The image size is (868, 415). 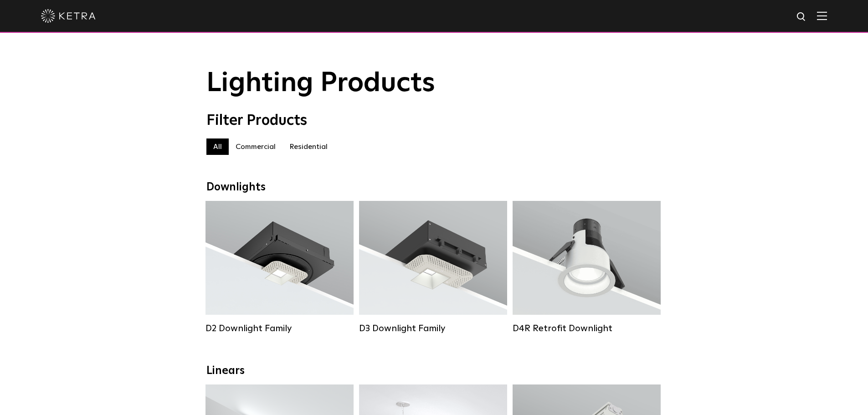 I want to click on div: D2 Downlight Family, so click(x=280, y=328).